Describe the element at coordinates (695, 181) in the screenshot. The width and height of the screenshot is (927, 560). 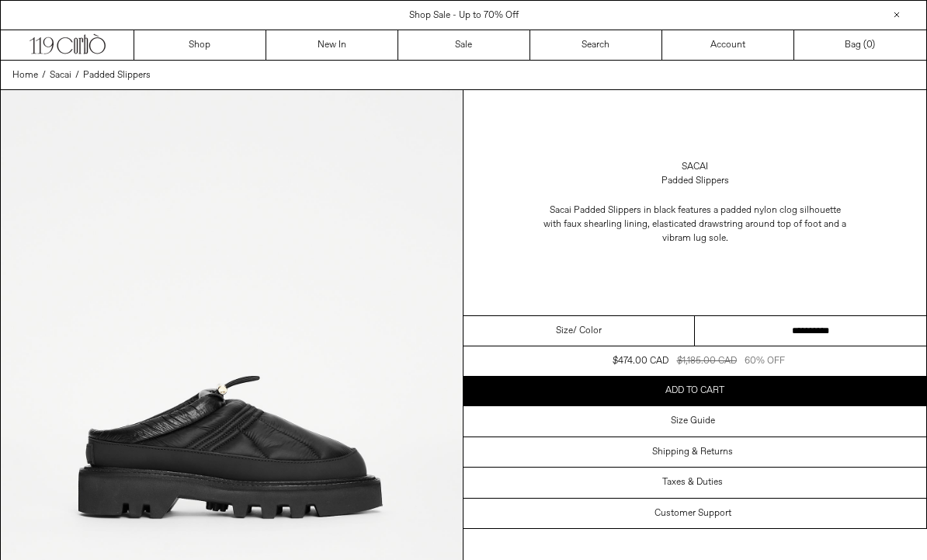
I see `div: Padded Slippers` at that location.